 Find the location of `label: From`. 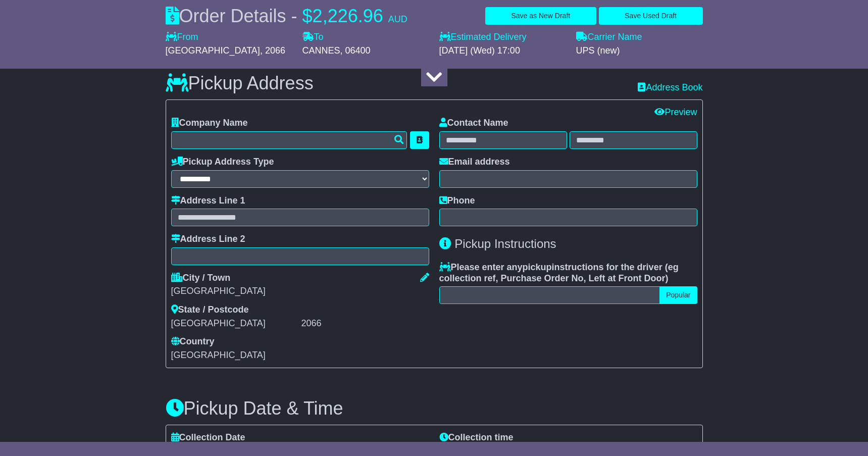

label: From is located at coordinates (181, 37).